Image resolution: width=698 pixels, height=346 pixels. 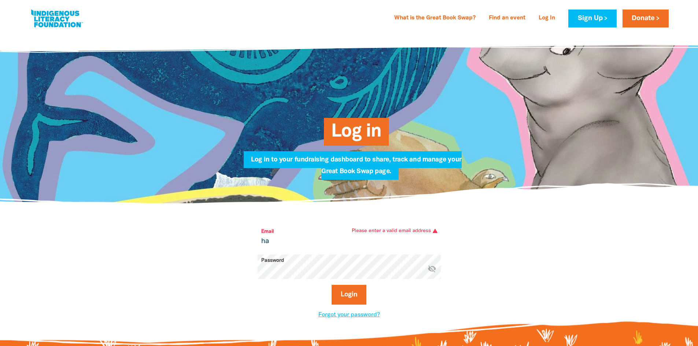 I want to click on span: Log in, so click(x=356, y=135).